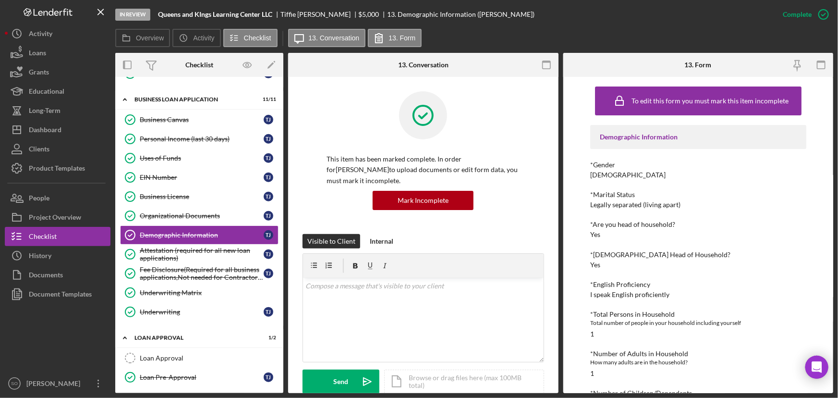 This screenshot has height=398, width=838. I want to click on div: Underwriting Matrix, so click(209, 292).